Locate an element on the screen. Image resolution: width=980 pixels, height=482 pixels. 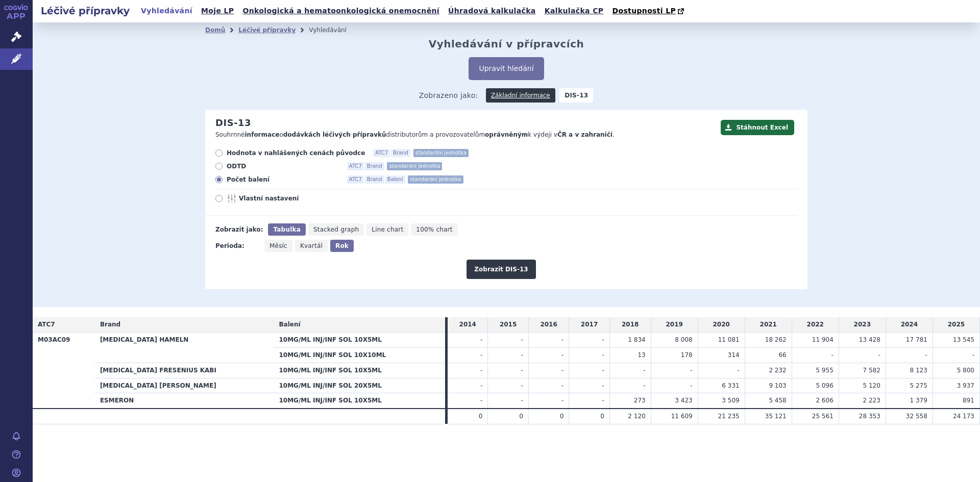
td: 2016 is located at coordinates (548, 325).